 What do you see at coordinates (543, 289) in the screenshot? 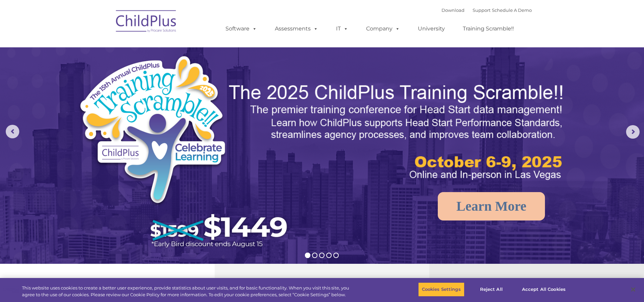
I see `button: Accept All Cookies` at bounding box center [543, 289].